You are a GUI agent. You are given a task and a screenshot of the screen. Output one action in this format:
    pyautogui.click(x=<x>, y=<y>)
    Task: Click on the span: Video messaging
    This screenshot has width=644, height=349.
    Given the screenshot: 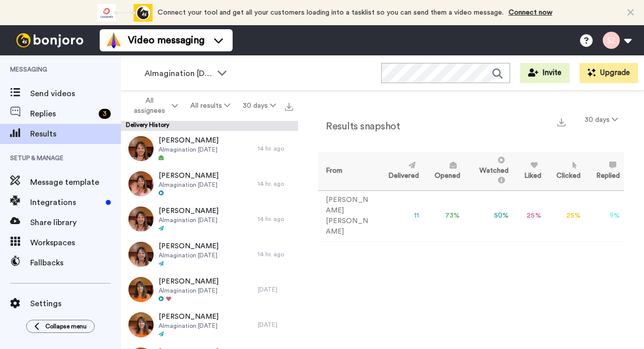 What is the action you would take?
    pyautogui.click(x=166, y=40)
    